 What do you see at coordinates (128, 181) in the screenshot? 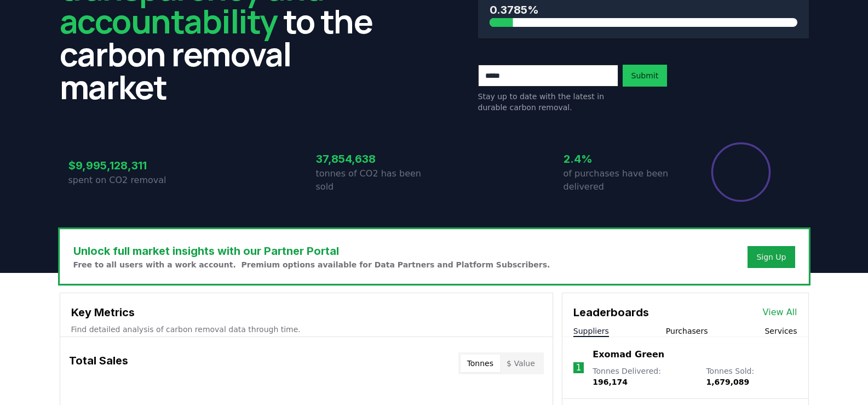
I see `p: spent on CO2 removal` at bounding box center [128, 181].